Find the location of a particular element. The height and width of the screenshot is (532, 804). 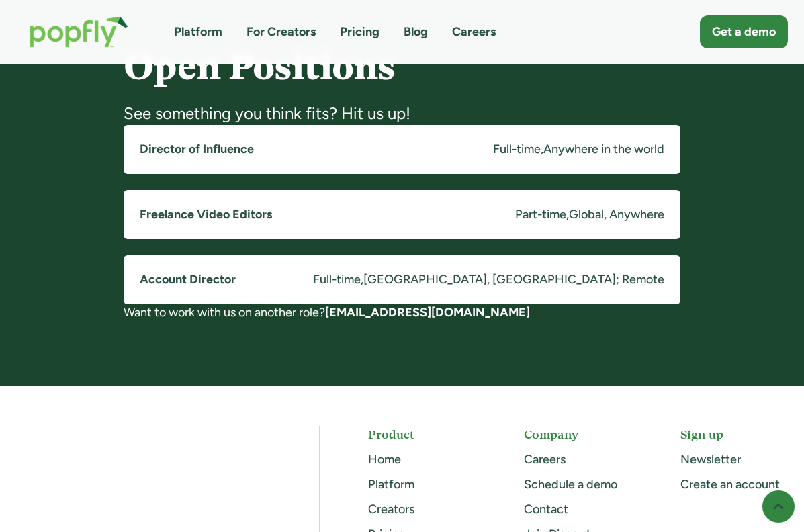

h5: Product is located at coordinates (422, 434).